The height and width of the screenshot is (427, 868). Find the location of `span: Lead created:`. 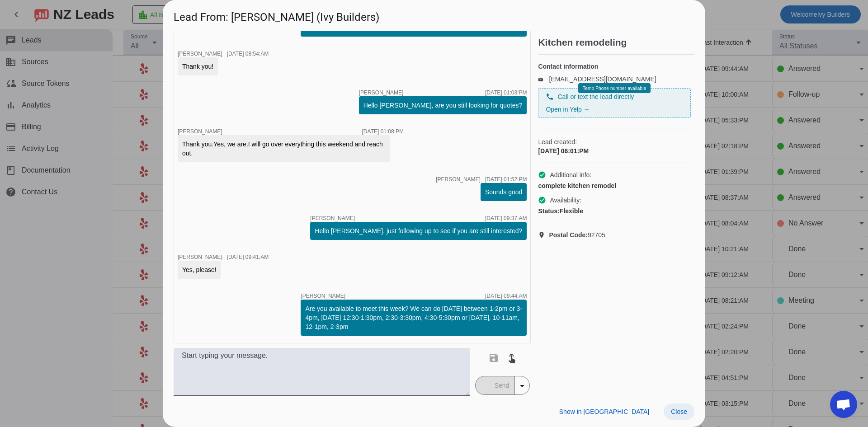

span: Lead created: is located at coordinates (614, 142).